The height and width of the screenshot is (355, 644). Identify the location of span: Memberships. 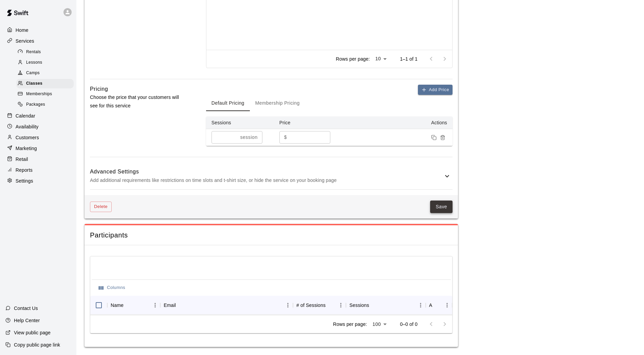
(39, 94).